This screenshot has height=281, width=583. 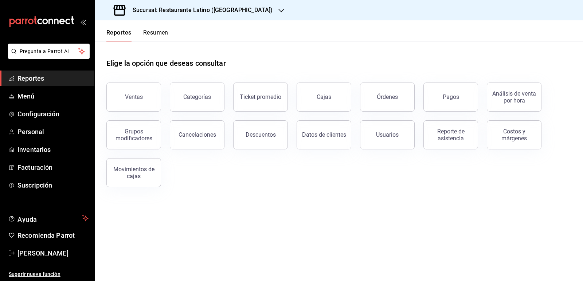 What do you see at coordinates (83, 22) in the screenshot?
I see `button: open_drawer_menu` at bounding box center [83, 22].